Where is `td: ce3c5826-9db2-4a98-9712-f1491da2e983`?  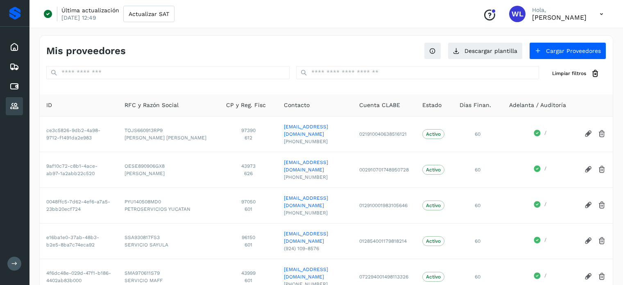 td: ce3c5826-9db2-4a98-9712-f1491da2e983 is located at coordinates (79, 133).